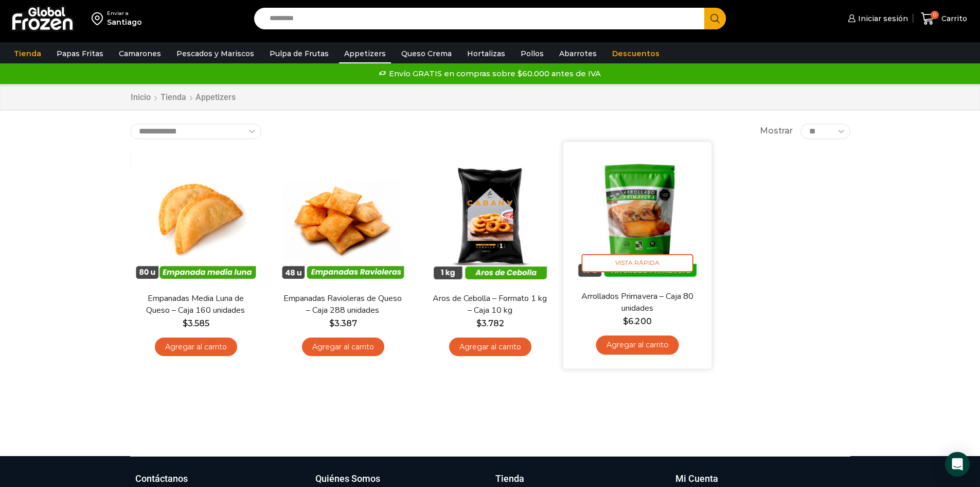  What do you see at coordinates (140, 97) in the screenshot?
I see `a: Inicio` at bounding box center [140, 97].